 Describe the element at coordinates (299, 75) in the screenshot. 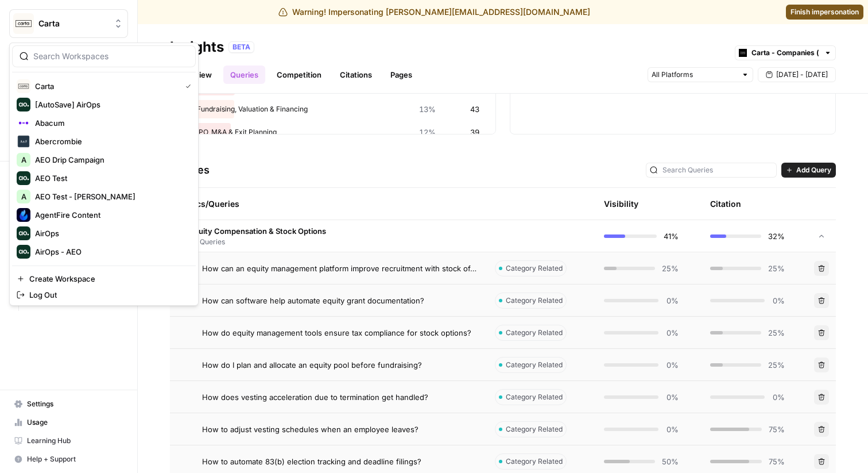

I see `a: Competition` at that location.